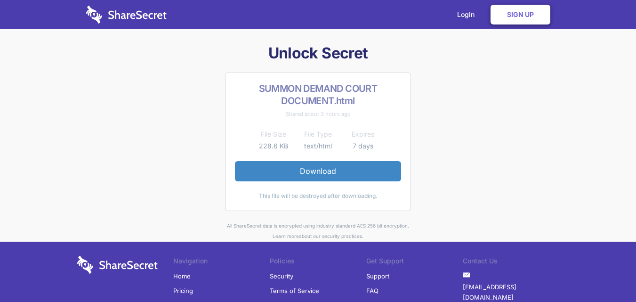  Describe the element at coordinates (318, 95) in the screenshot. I see `h2: SUMMON DEMAND COURT DOCUMENT.html` at that location.